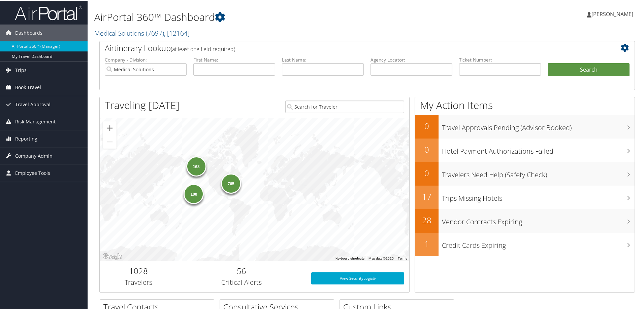 The height and width of the screenshot is (309, 644). Describe the element at coordinates (193, 193) in the screenshot. I see `div: 100` at that location.